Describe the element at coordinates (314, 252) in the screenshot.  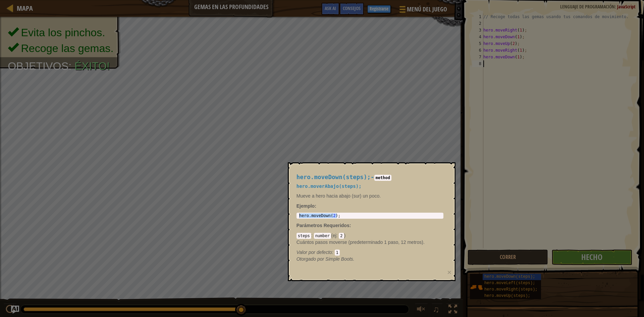
I see `span: Valor por defecto` at that location.